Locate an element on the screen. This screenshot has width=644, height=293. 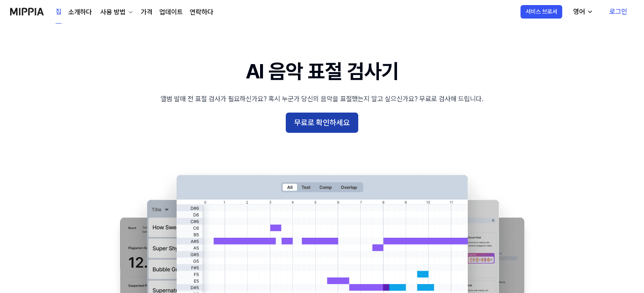
a: 집 is located at coordinates (59, 12).